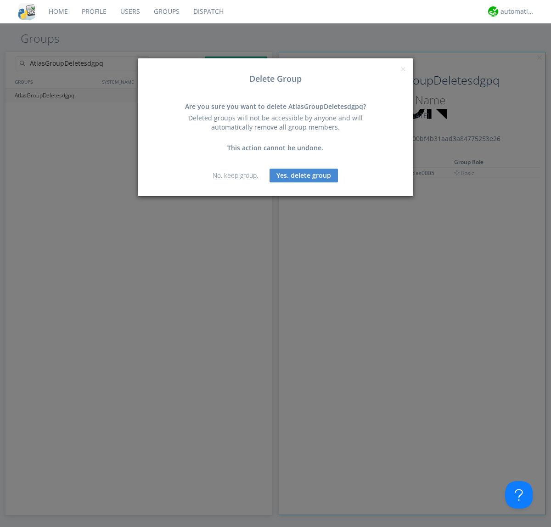 This screenshot has height=527, width=551. What do you see at coordinates (27, 11) in the screenshot?
I see `img: cddb5a64eb264b2086981ab96f4c1ba7` at bounding box center [27, 11].